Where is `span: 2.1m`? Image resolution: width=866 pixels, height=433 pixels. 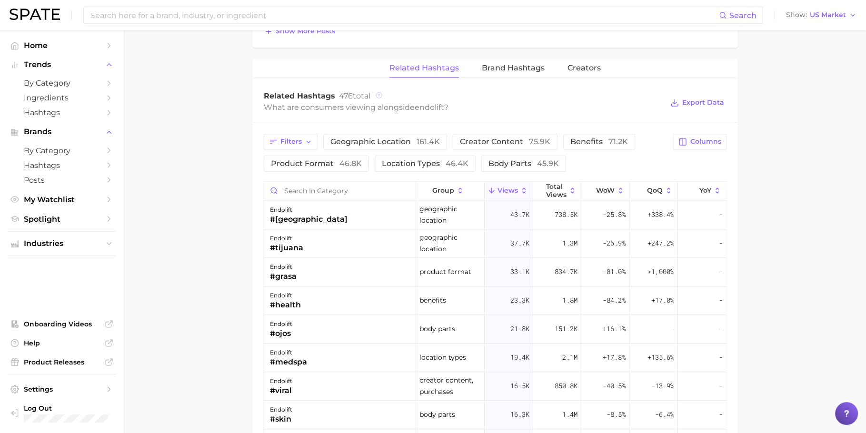 span: 2.1m is located at coordinates (570, 357).